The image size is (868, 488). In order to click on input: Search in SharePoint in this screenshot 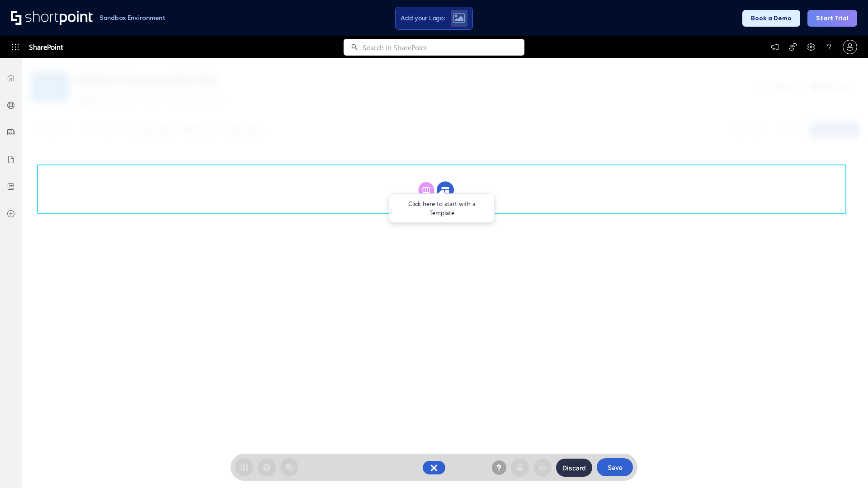, I will do `click(443, 47)`.